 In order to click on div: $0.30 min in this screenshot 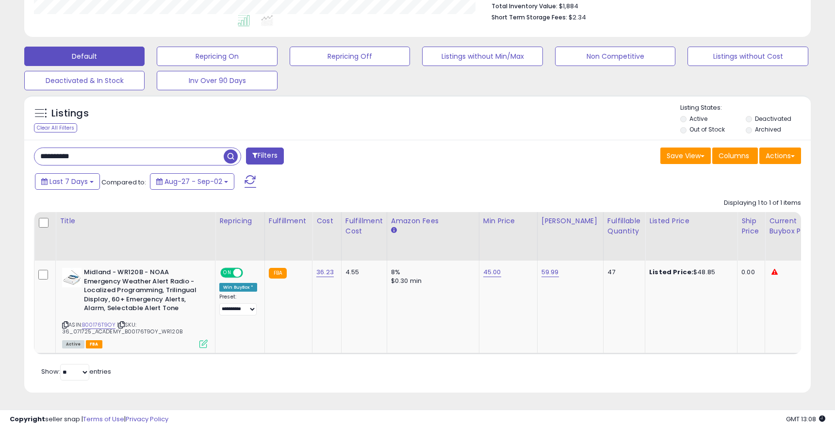, I will do `click(431, 281)`.